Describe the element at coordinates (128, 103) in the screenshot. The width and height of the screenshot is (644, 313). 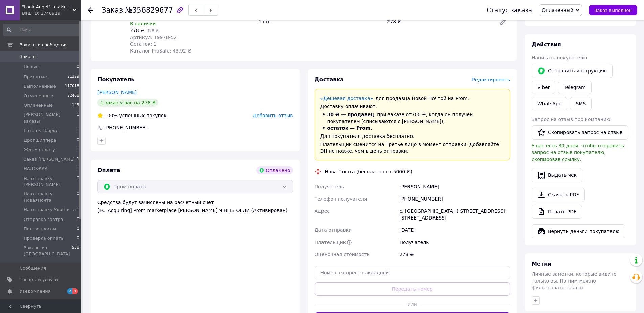
I see `div: 1 заказ у вас на 278 ₴` at that location.